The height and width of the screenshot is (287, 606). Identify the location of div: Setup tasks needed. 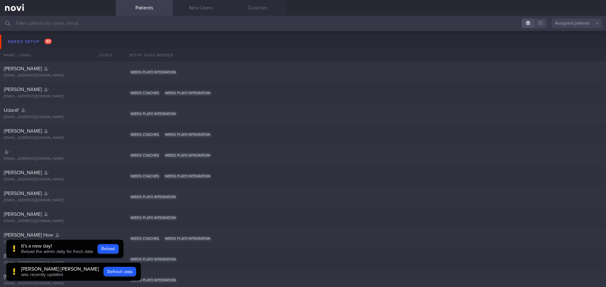
(365, 55).